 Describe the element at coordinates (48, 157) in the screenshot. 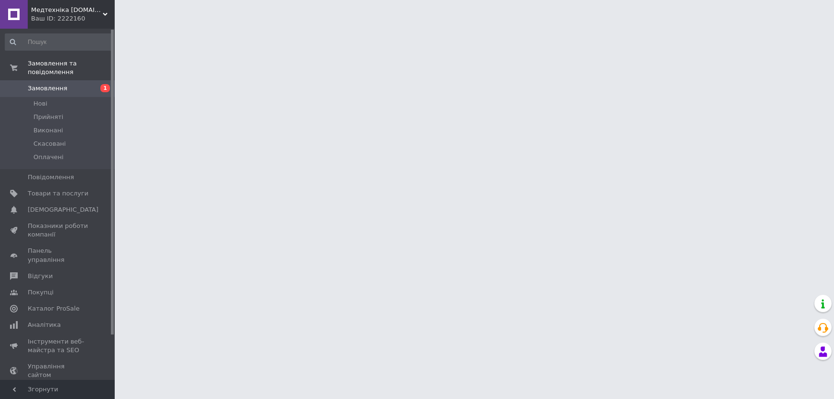

I see `span: Оплачені` at that location.